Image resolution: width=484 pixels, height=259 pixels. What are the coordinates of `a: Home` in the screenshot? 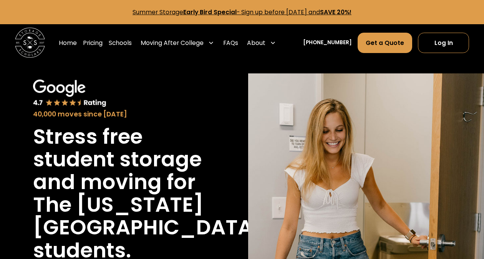 It's located at (68, 43).